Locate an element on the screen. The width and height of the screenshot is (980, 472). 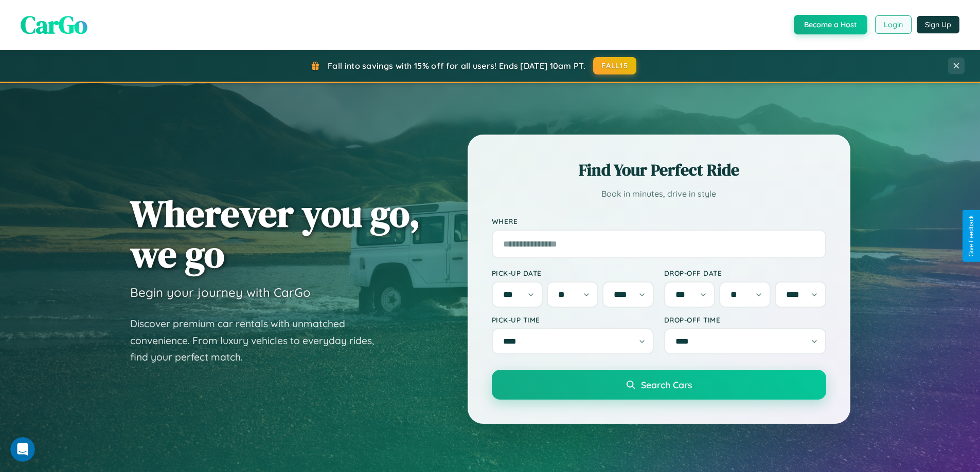
h3: Begin your journey with CarGo is located at coordinates (220, 292).